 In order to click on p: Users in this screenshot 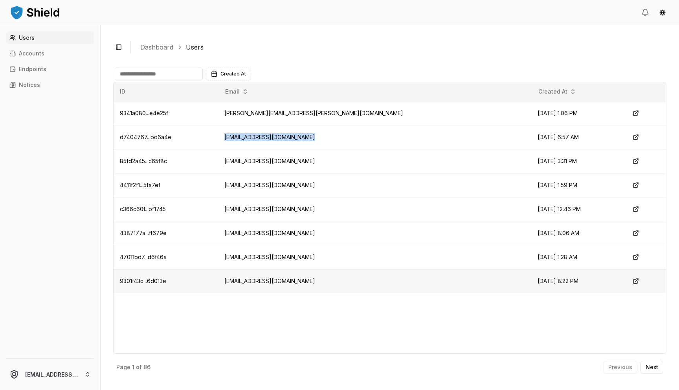, I will do `click(27, 38)`.